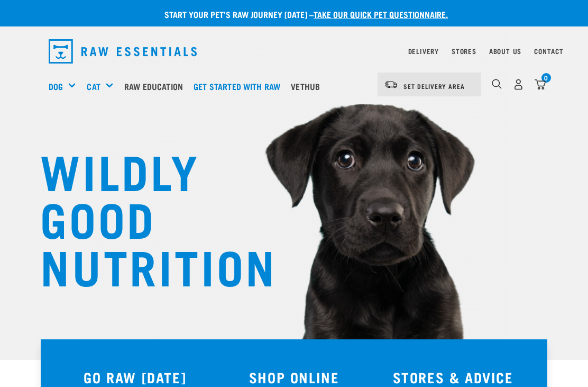 This screenshot has width=588, height=387. Describe the element at coordinates (518, 84) in the screenshot. I see `img: user.png` at that location.